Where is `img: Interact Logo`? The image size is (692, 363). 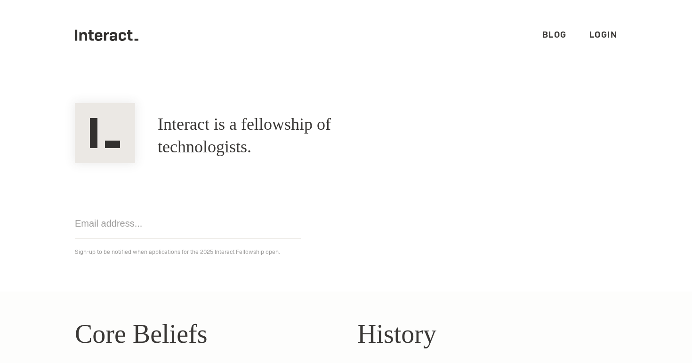 img: Interact Logo is located at coordinates (105, 133).